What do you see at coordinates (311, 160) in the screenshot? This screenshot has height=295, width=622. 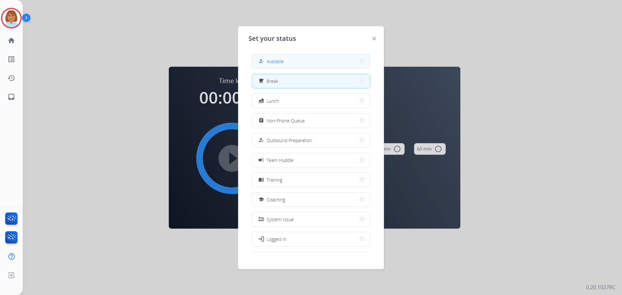 I see `button: Team Huddle` at bounding box center [311, 160].